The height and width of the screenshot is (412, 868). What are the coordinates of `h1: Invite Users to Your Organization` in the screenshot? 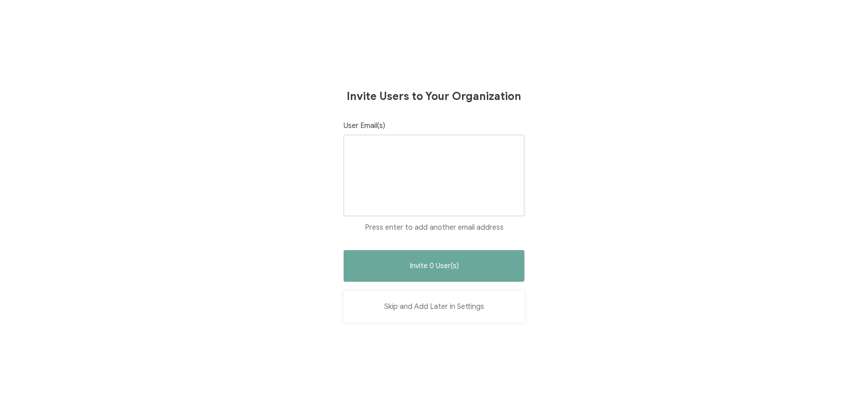 It's located at (434, 96).